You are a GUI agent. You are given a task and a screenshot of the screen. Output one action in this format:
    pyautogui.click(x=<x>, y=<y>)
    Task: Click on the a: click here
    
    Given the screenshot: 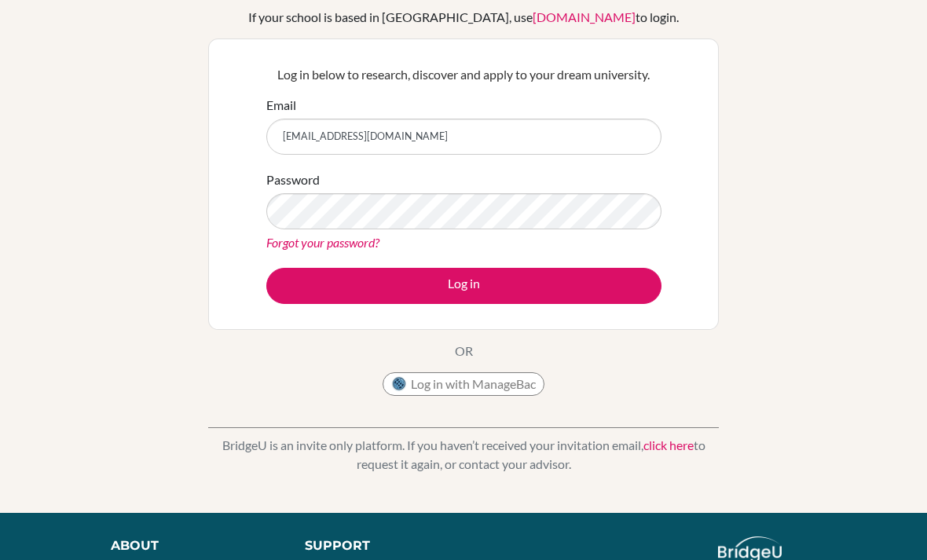 What is the action you would take?
    pyautogui.click(x=668, y=445)
    